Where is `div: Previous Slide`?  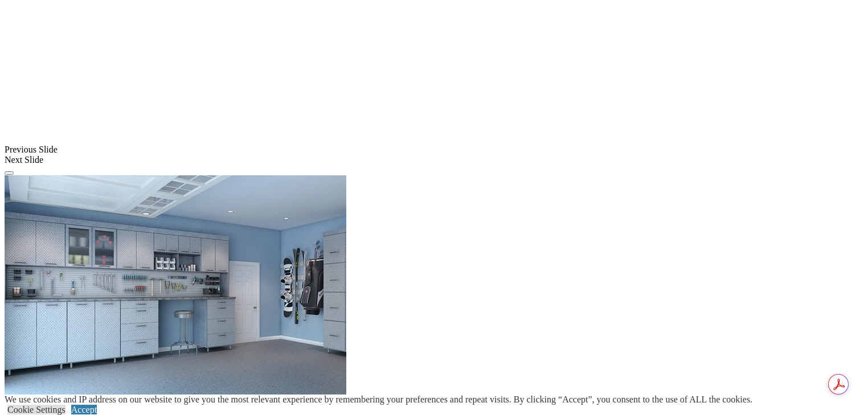
div: Previous Slide is located at coordinates (434, 150).